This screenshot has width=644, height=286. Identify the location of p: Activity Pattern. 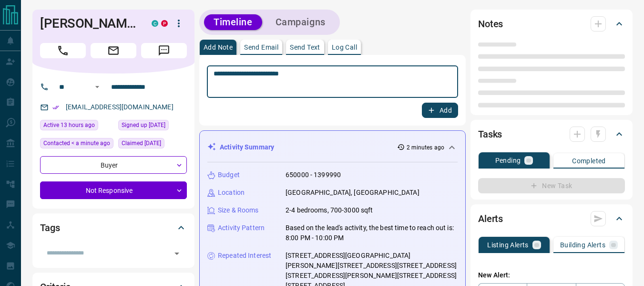
(241, 228).